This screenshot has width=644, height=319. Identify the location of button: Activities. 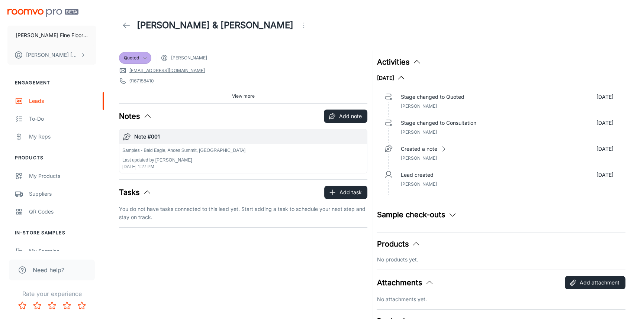
(399, 62).